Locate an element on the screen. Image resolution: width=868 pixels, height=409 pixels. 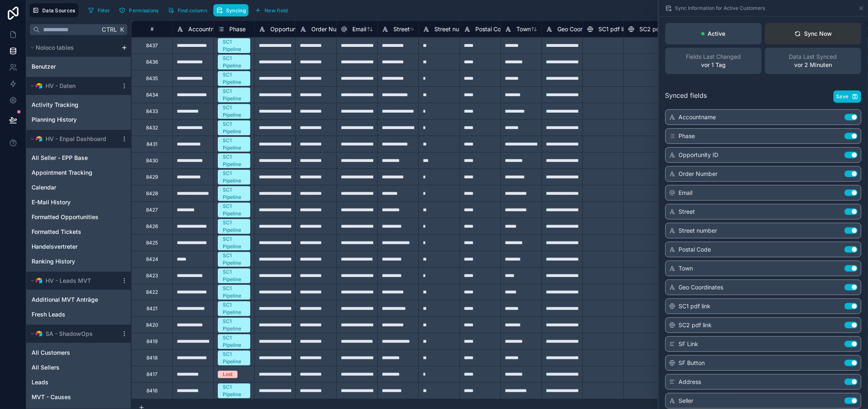
button: Airtable LogoHV - Daten is located at coordinates (73, 86).